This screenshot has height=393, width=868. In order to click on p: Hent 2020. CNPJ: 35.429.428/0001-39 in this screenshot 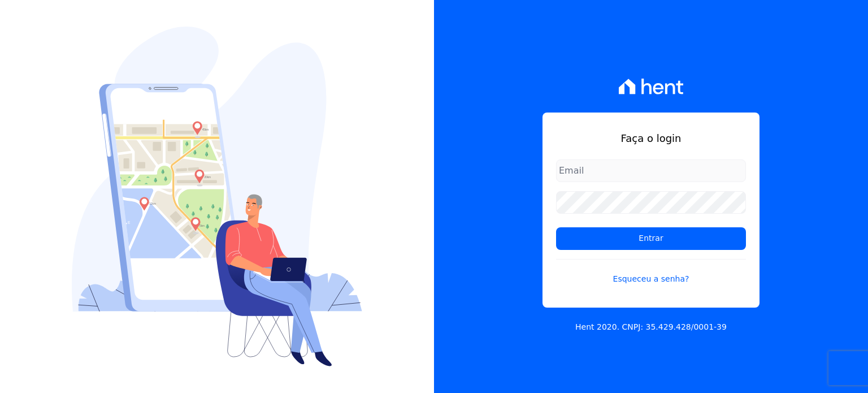, I will do `click(651, 327)`.